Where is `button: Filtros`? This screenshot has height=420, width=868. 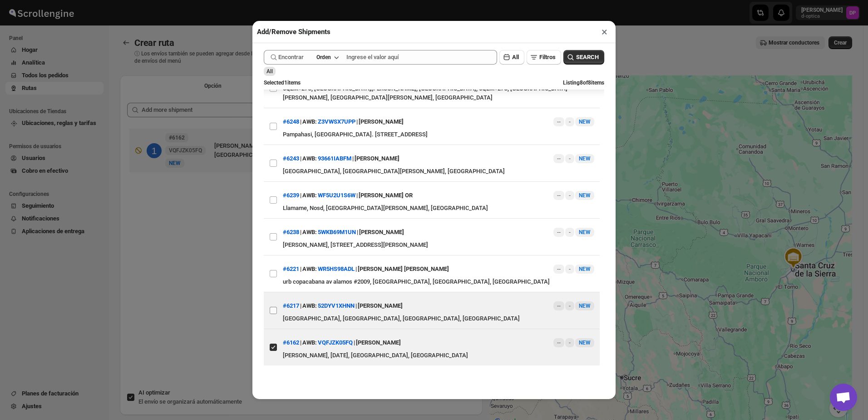 button: Filtros is located at coordinates (544, 57).